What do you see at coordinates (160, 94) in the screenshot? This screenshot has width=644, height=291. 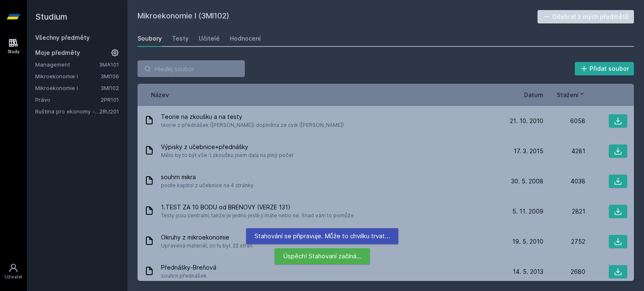 I see `button: Název` at bounding box center [160, 94].